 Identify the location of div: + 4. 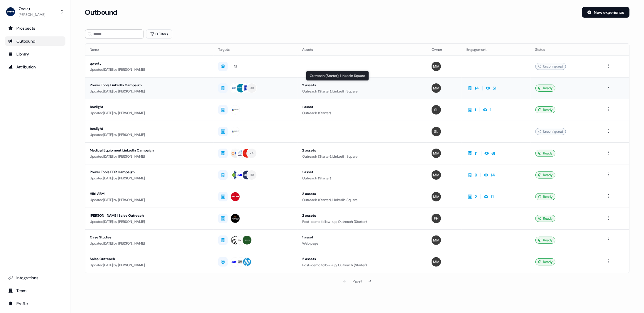
(251, 153).